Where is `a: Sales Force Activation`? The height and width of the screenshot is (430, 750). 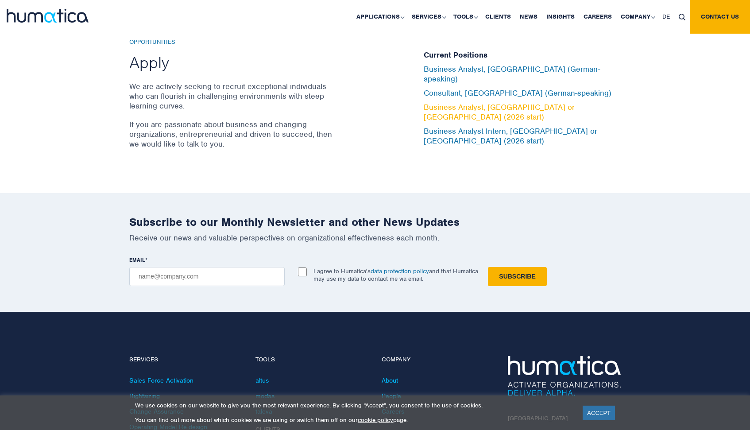 a: Sales Force Activation is located at coordinates (161, 380).